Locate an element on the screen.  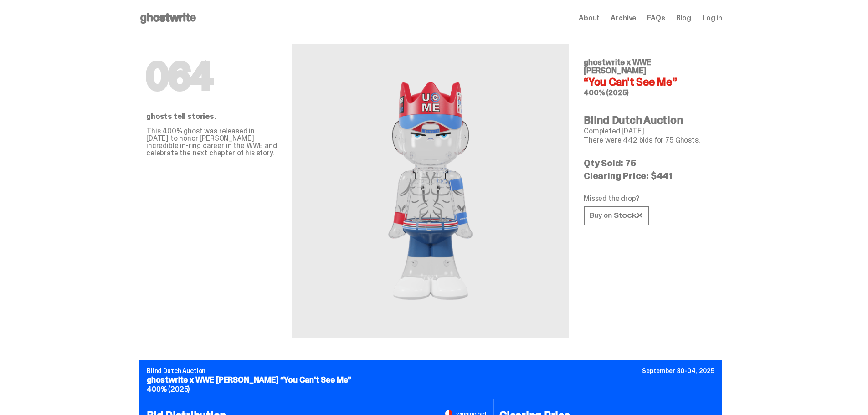
a: Archive is located at coordinates (623, 18).